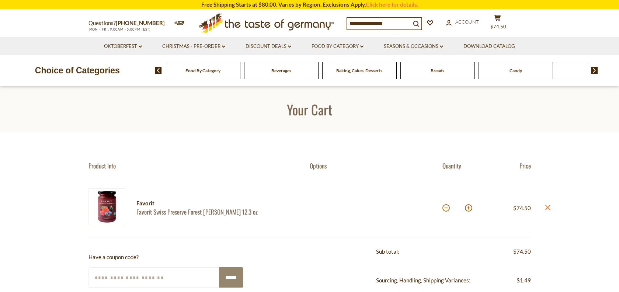 The image size is (619, 292). I want to click on span: $1.49, so click(524, 280).